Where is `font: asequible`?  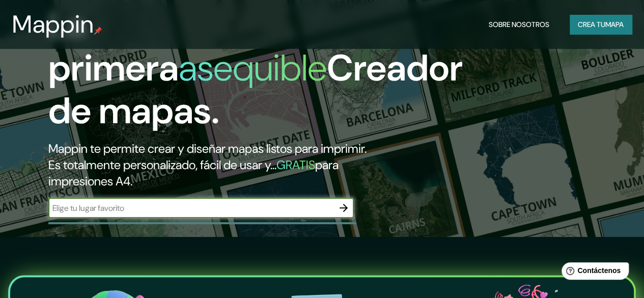
font: asequible is located at coordinates (252, 68).